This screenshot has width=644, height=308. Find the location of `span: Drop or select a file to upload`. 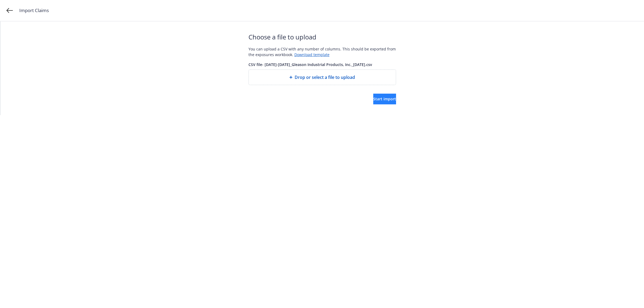

span: Drop or select a file to upload is located at coordinates (325, 77).